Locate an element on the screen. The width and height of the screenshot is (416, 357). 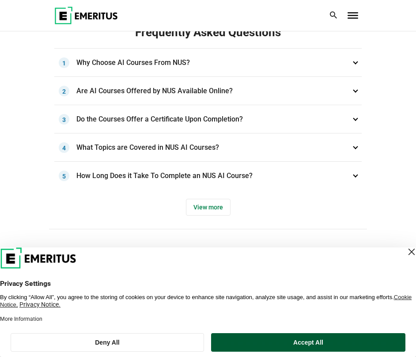
span: 2 is located at coordinates (64, 91).